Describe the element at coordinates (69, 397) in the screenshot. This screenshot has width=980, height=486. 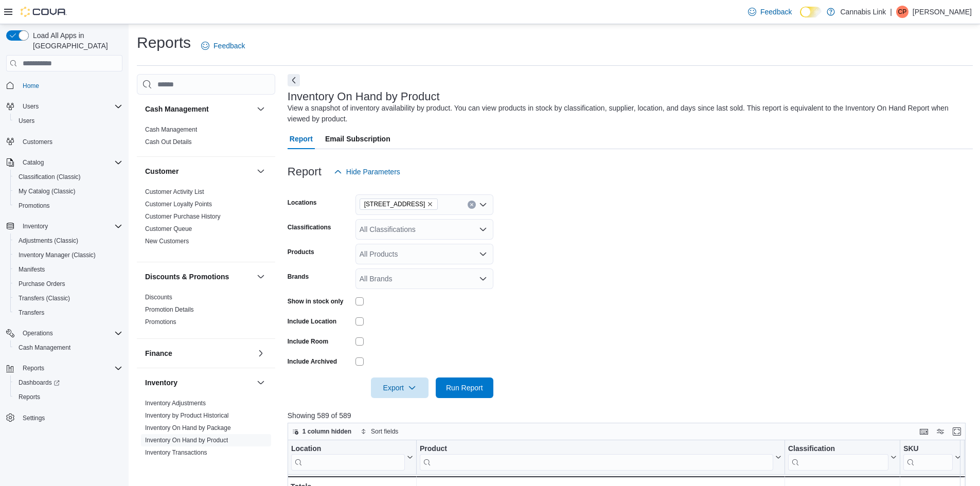
I see `button: Reports` at that location.